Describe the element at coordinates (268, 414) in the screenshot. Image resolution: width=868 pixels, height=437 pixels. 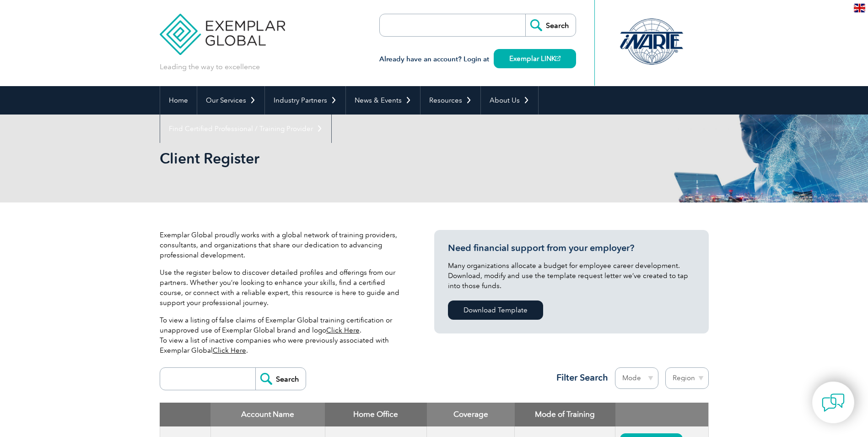
I see `th: Account Name: activate to sort column descending` at that location.